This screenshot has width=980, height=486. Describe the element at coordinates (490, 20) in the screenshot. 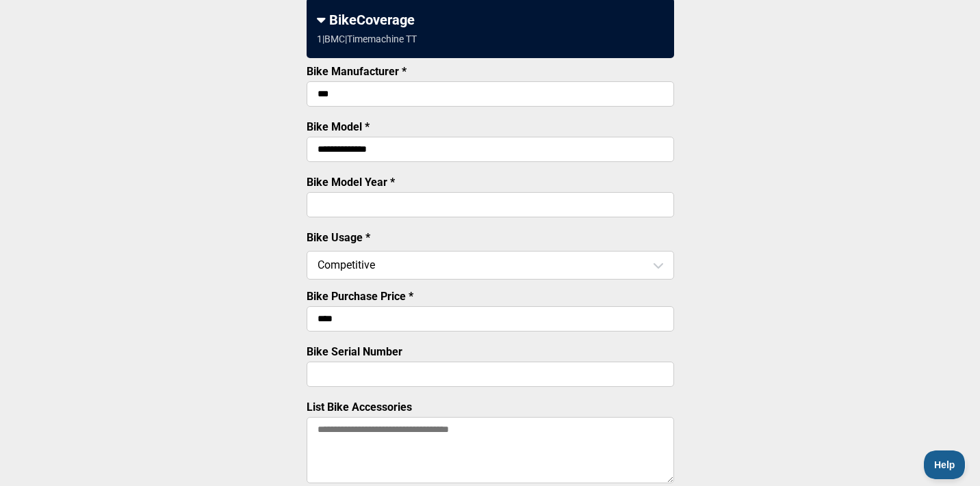

I see `div: BikeCoverage` at that location.